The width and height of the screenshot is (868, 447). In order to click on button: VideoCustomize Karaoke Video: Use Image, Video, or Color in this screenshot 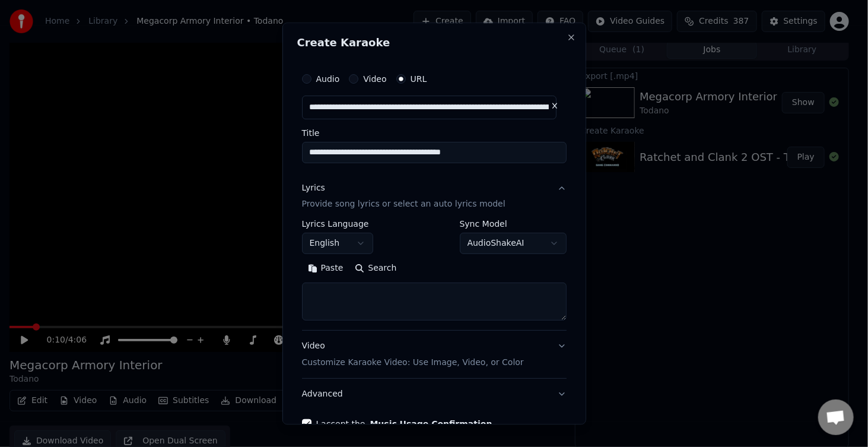, I will do `click(435, 355)`.